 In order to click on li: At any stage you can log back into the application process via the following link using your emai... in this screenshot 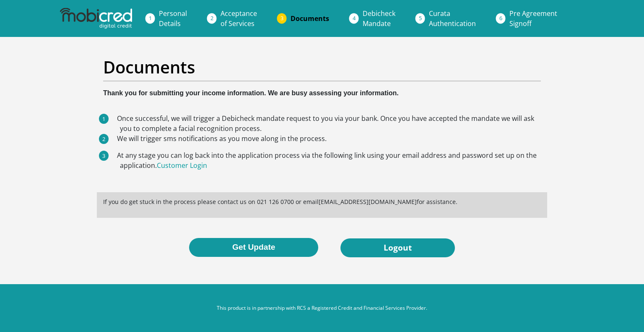, I will do `click(331, 161)`.